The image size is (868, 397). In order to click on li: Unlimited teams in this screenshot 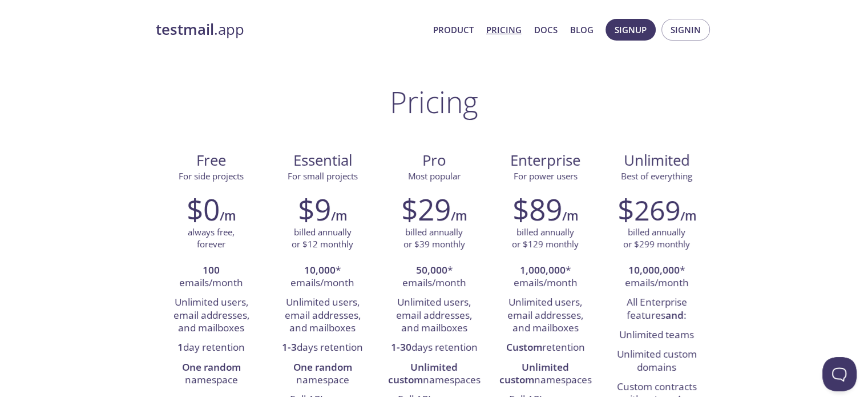, I will do `click(656, 335)`.